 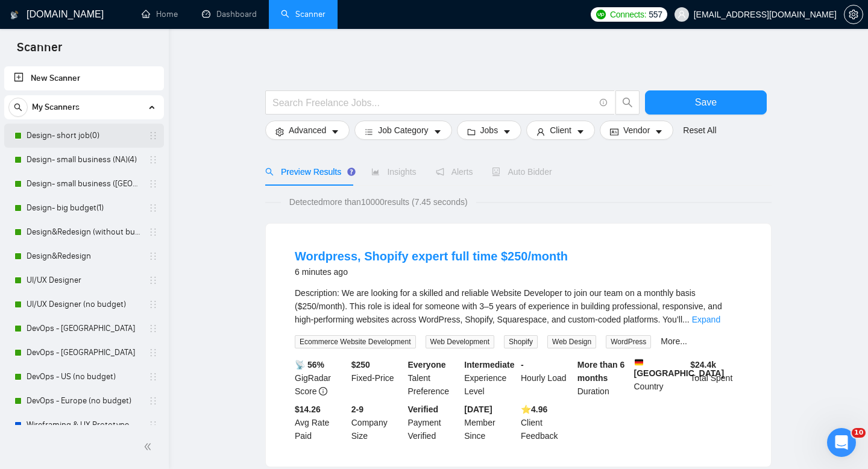 I want to click on a: Expand, so click(x=705, y=320).